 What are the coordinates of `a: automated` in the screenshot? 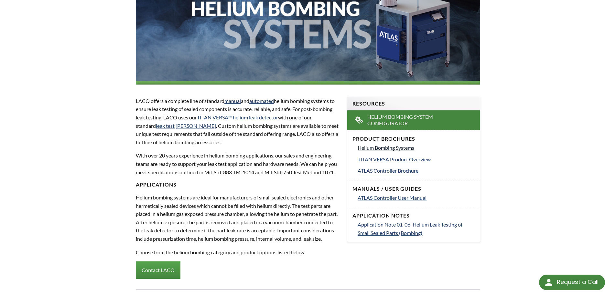 It's located at (261, 101).